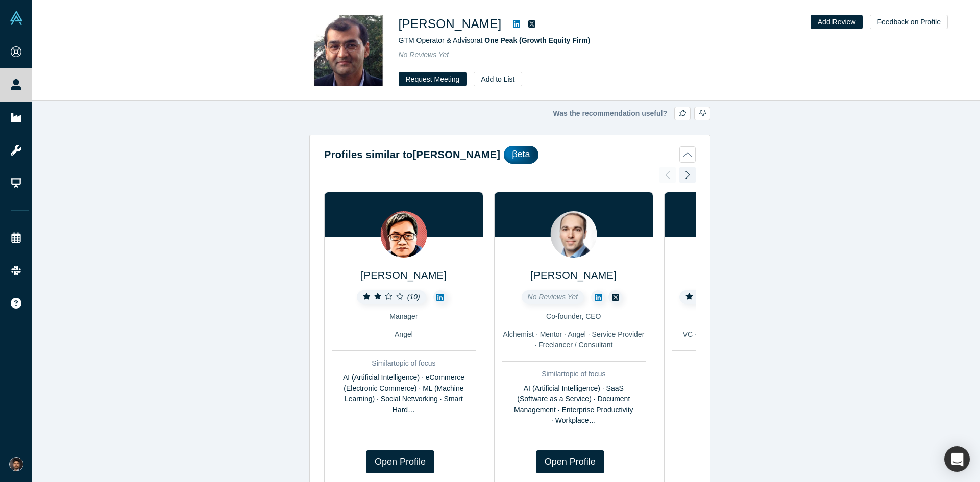 The width and height of the screenshot is (980, 482). I want to click on span: Co-founder, CEO, so click(573, 316).